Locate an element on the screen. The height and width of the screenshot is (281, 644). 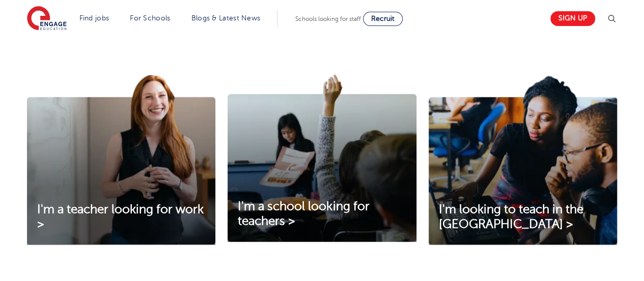
a: I'm a teacher looking for work > is located at coordinates (121, 217).